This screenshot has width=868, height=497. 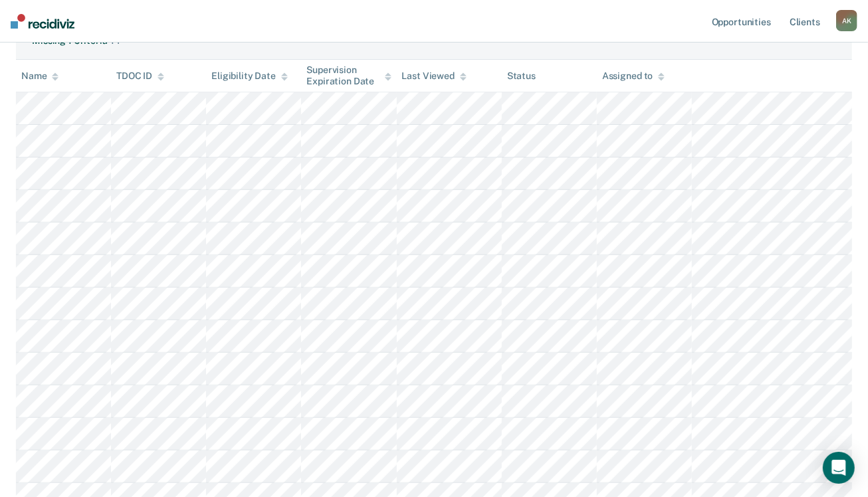 I want to click on div: A K, so click(x=847, y=20).